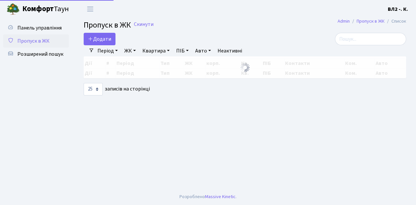 The width and height of the screenshot is (416, 205). What do you see at coordinates (245, 68) in the screenshot?
I see `img: Обробка...` at bounding box center [245, 68].